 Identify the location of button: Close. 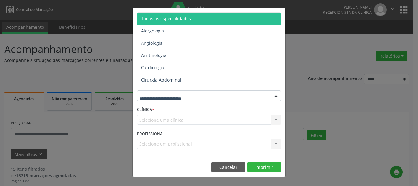
(279, 15).